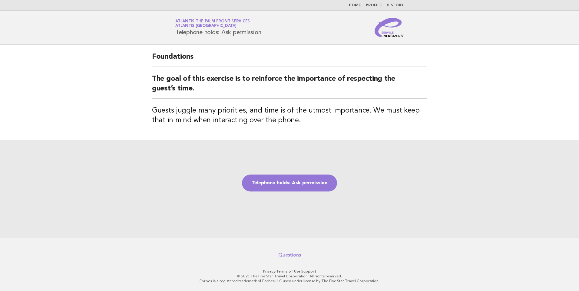 Image resolution: width=579 pixels, height=291 pixels. What do you see at coordinates (289, 86) in the screenshot?
I see `h2: The goal of this exercise is to reinforce the importance of respecting the guest’s time.` at bounding box center [289, 86].